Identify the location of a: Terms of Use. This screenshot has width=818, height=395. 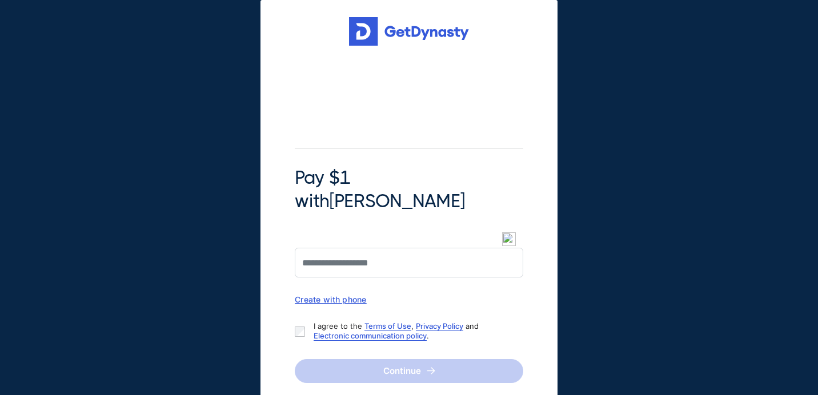
(388, 326).